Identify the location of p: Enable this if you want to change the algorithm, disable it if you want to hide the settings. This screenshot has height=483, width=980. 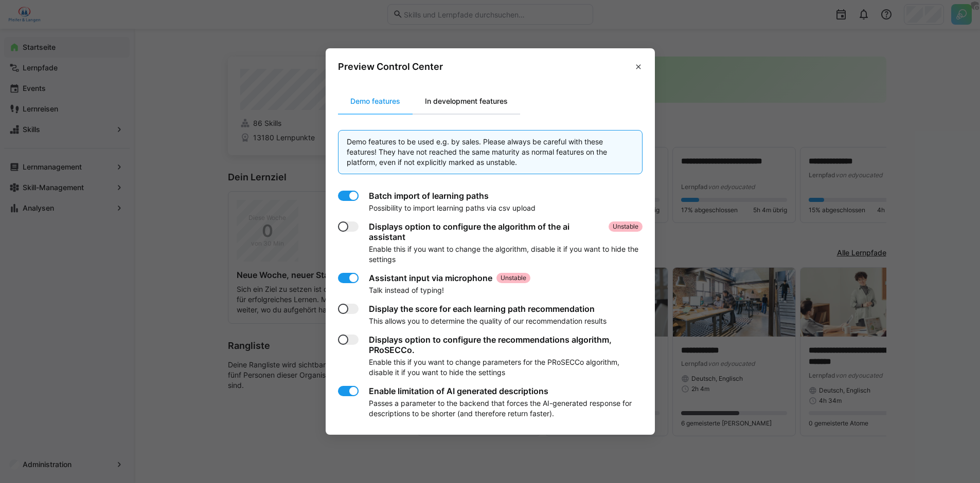
(505, 255).